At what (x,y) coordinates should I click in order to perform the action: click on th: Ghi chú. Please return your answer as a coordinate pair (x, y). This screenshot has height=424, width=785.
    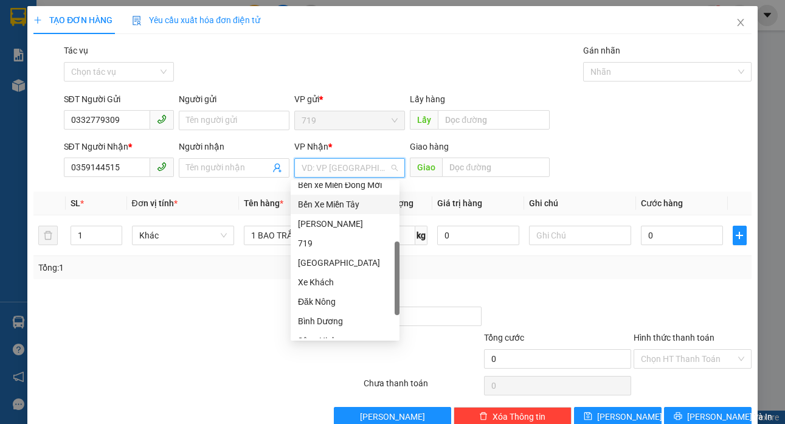
    Looking at the image, I should click on (580, 203).